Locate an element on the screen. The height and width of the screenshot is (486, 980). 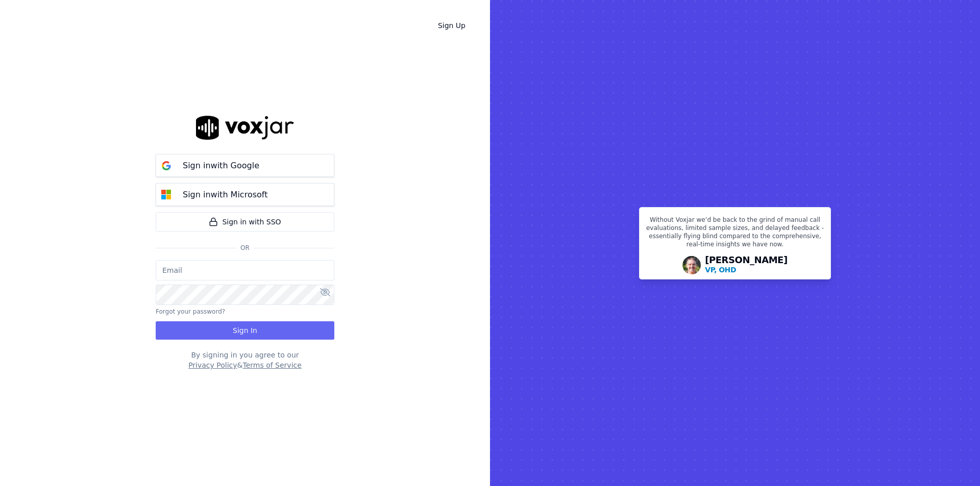
div: By signing in you agree to our & is located at coordinates (245, 360).